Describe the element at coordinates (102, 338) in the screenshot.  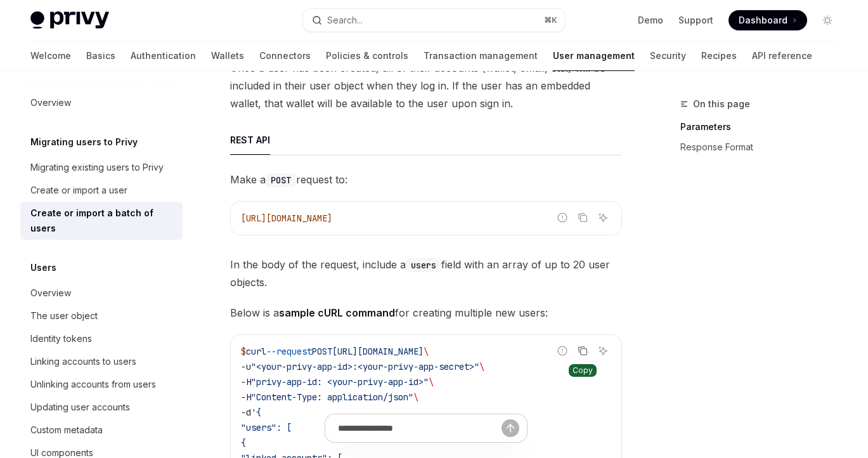
I see `a: Identity tokens` at that location.